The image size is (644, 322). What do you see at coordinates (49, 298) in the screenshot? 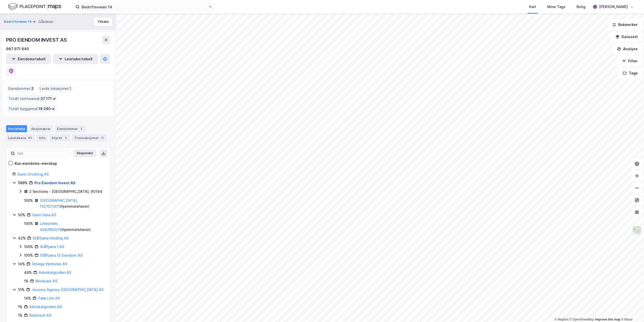
I see `a: Tank Life AS` at bounding box center [49, 298].